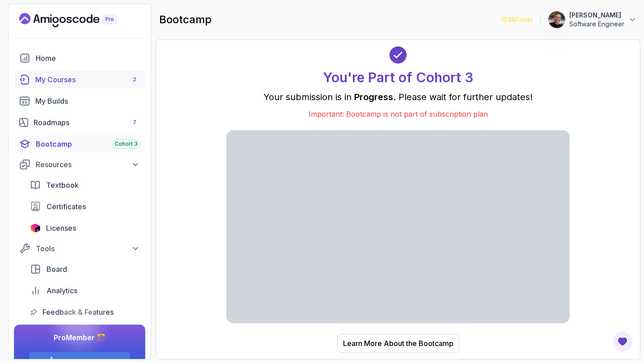 The width and height of the screenshot is (644, 363). I want to click on a: roadmaps, so click(80, 122).